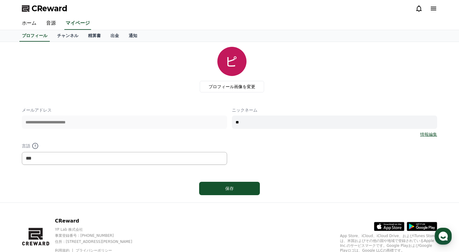 This screenshot has height=252, width=459. Describe the element at coordinates (124, 146) in the screenshot. I see `p: 言語` at that location.